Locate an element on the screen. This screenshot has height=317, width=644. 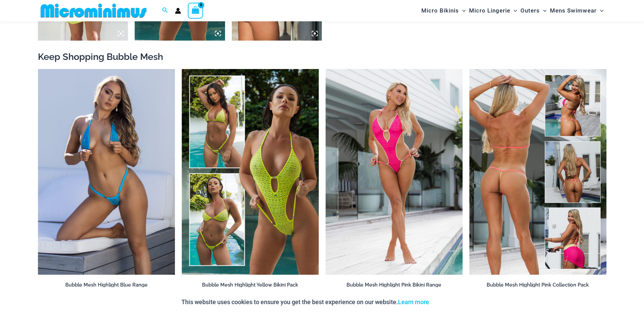
a: Bubble Mesh Highlight Blue Range is located at coordinates (107, 286).